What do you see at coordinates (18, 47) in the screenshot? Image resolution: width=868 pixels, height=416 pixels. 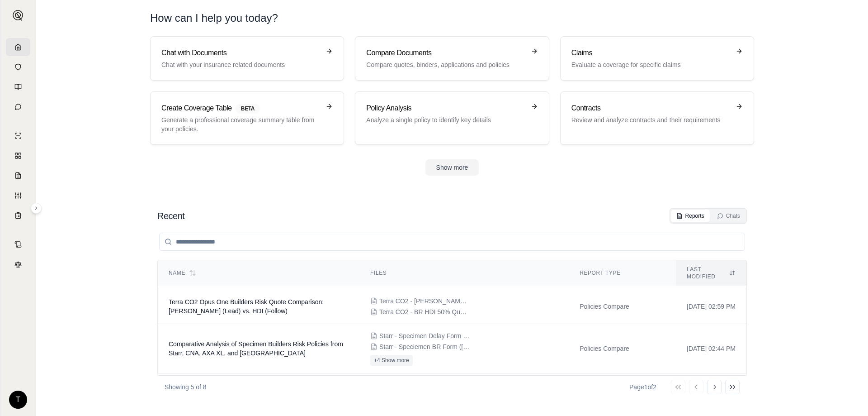 I see `a: Home` at bounding box center [18, 47].